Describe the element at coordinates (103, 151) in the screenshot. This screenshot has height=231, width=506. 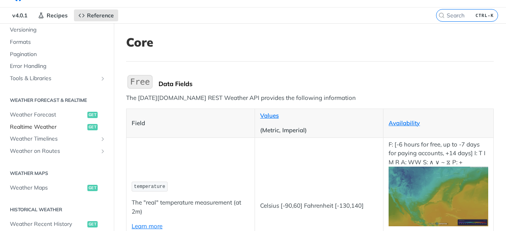
I see `button: Show subpages for Weather on Routes` at that location.